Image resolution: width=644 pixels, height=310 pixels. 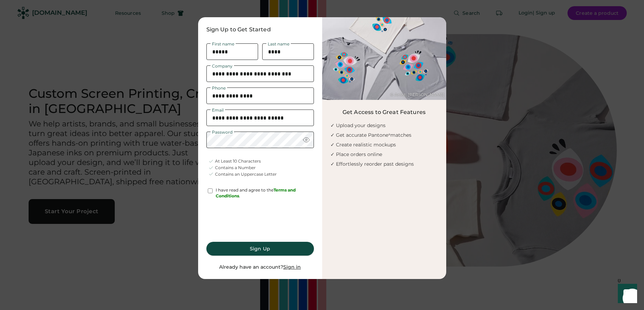 What do you see at coordinates (265, 194) in the screenshot?
I see `div: I have read and agree to the .` at bounding box center [265, 194].